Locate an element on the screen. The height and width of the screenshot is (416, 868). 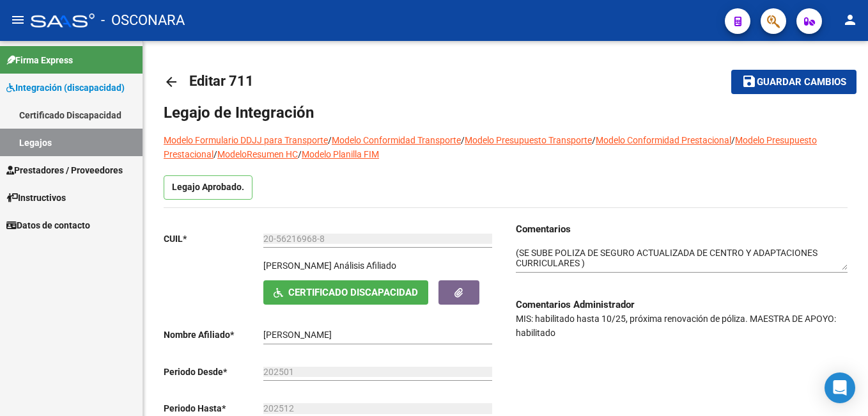
a: Modelo Presupuesto Transporte is located at coordinates (528, 140).